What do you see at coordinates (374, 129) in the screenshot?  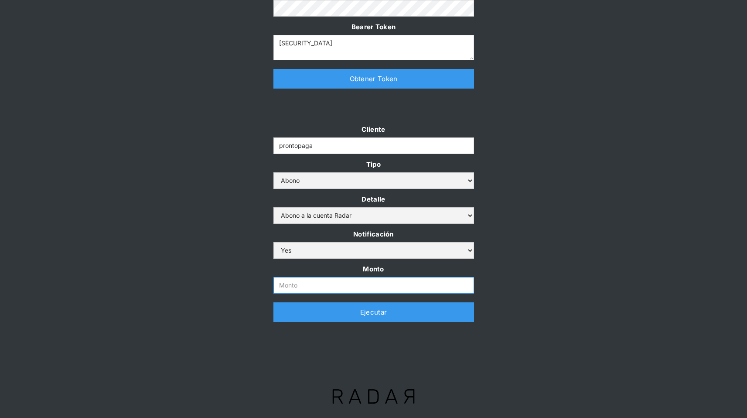 I see `label: Cliente` at bounding box center [374, 129].